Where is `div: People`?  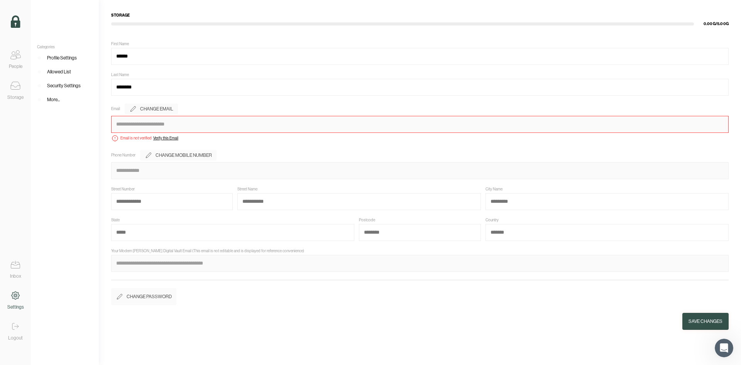 div: People is located at coordinates (15, 66).